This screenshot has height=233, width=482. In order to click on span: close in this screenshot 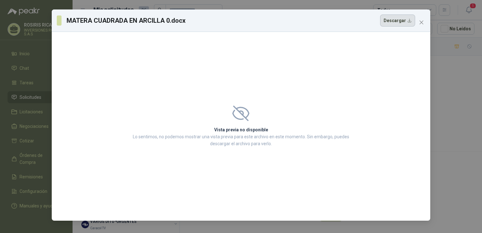, I will do `click(421, 22)`.